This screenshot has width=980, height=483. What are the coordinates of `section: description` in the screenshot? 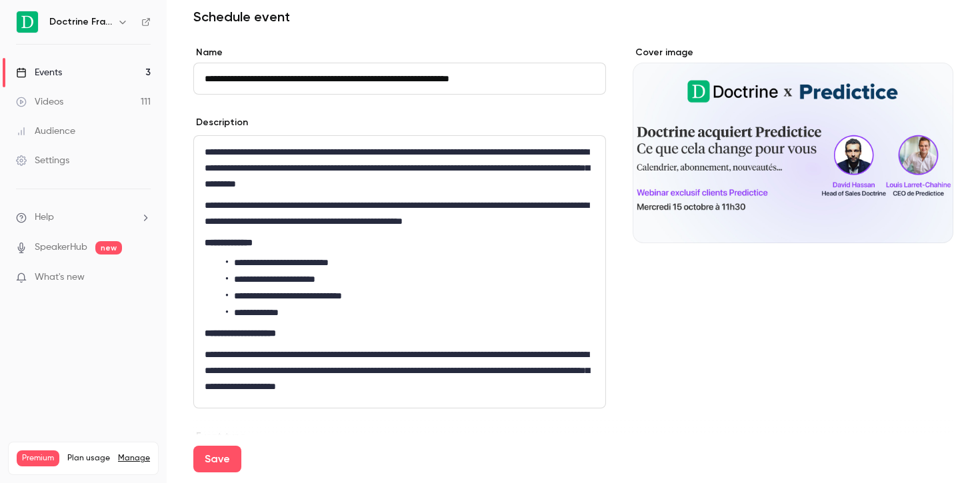 It's located at (399, 272).